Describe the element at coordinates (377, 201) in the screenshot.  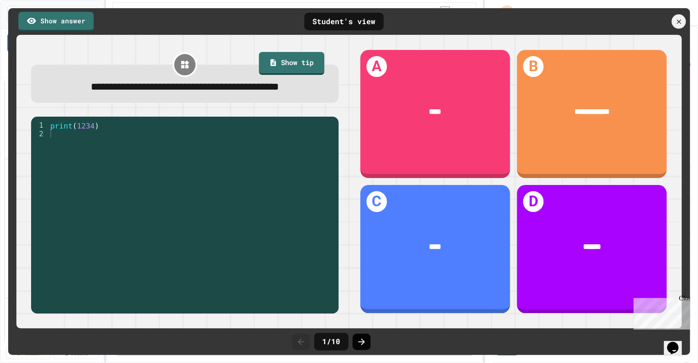
I see `h1: C` at that location.